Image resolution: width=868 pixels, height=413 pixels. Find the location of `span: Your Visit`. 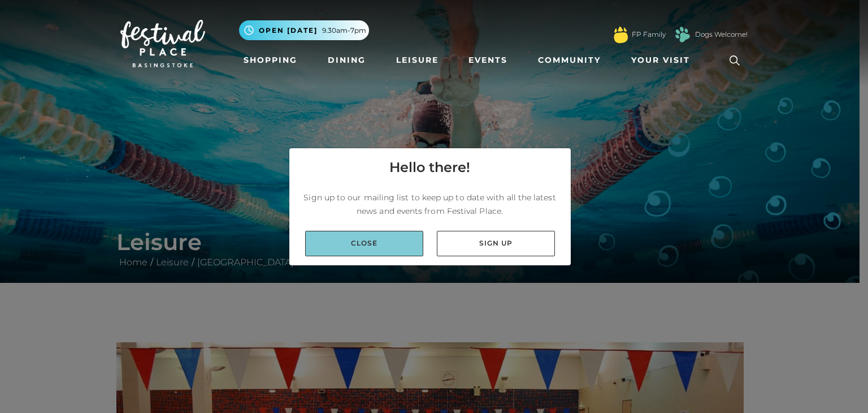

span: Your Visit is located at coordinates (661, 60).